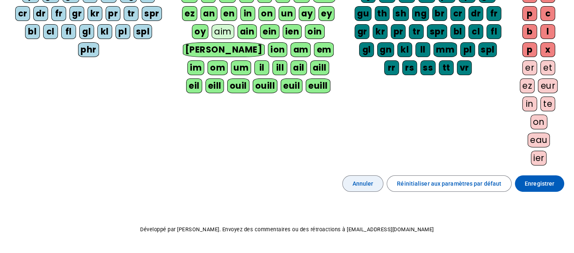 This screenshot has height=253, width=574. Describe the element at coordinates (238, 86) in the screenshot. I see `div: ouil` at that location.